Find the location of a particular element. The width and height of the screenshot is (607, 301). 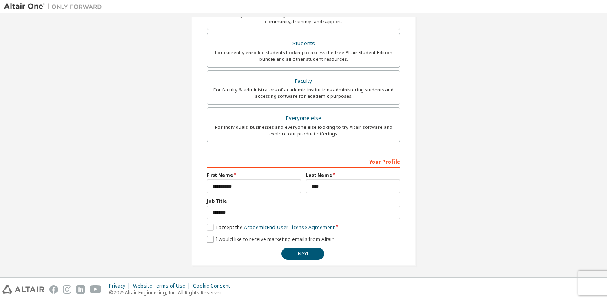

p: © 2025 Altair Engineering, Inc. All Rights Reserved. is located at coordinates (172, 292).